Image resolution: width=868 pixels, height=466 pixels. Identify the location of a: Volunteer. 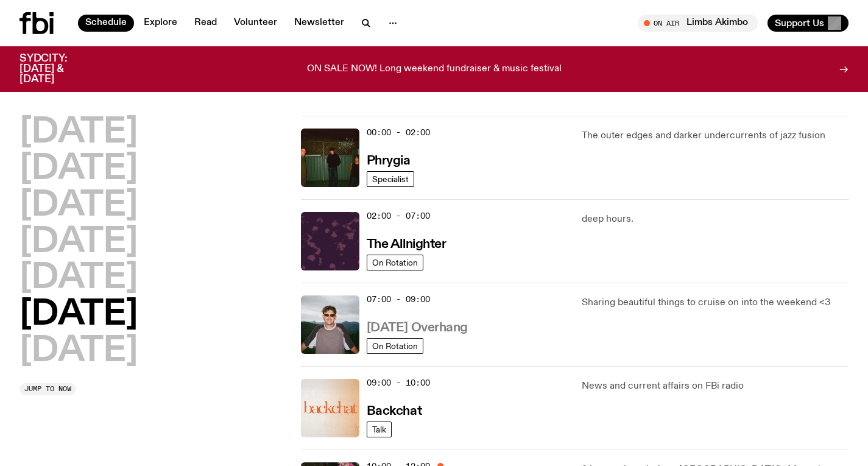
(255, 23).